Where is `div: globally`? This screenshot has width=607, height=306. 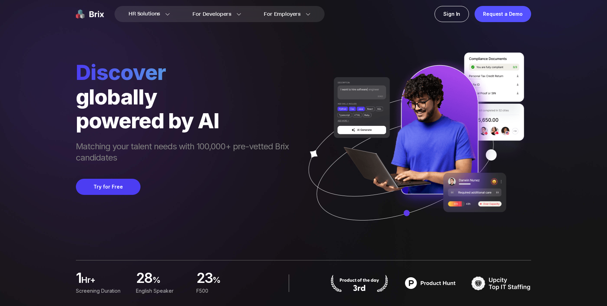
div: globally is located at coordinates (186, 97).